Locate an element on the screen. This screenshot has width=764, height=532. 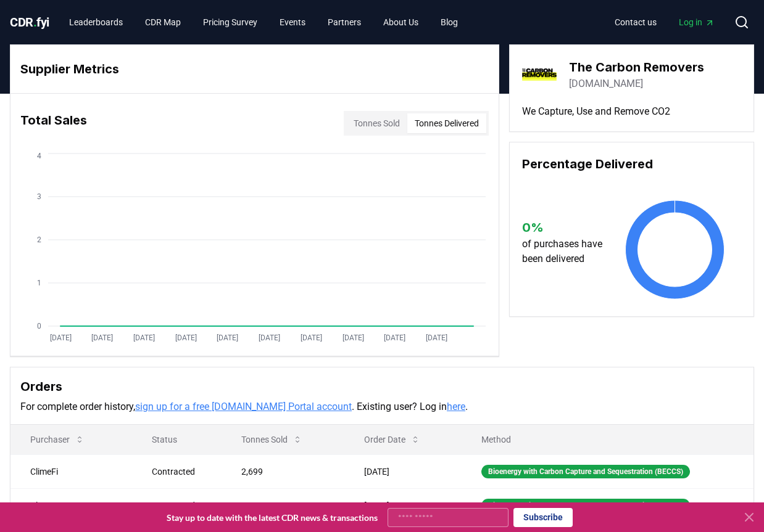
img: The Carbon Removers-logo is located at coordinates (539, 75).